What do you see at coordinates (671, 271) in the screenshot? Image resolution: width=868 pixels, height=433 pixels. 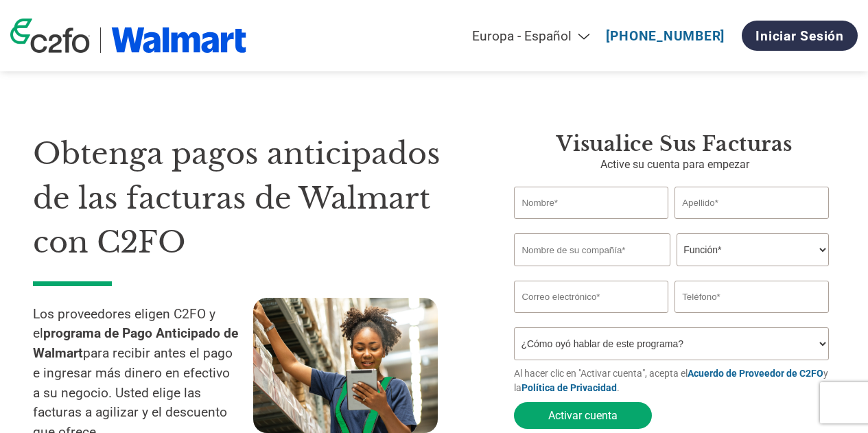 I see `div: Invalid company name or company name is too long` at bounding box center [671, 271].